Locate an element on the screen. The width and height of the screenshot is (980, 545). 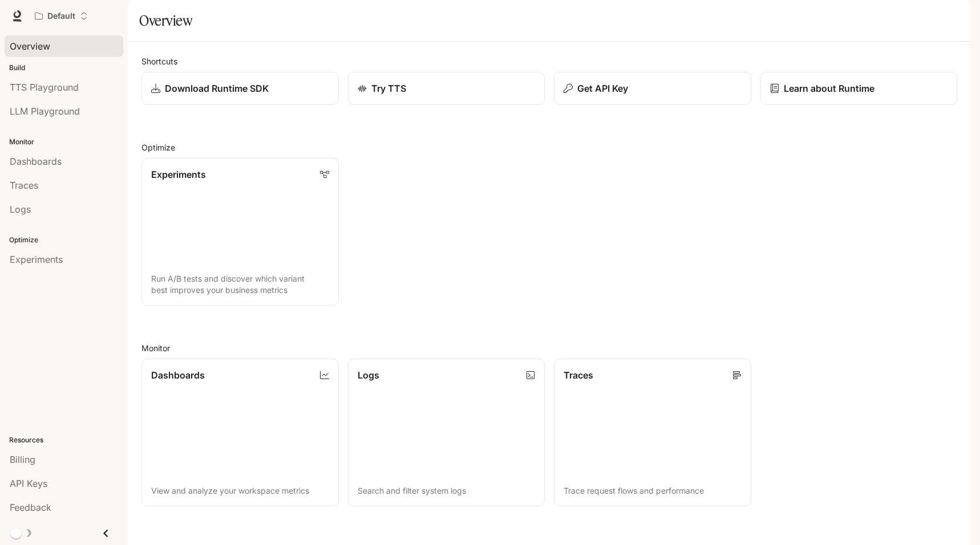
h2: Shortcuts is located at coordinates (550, 61).